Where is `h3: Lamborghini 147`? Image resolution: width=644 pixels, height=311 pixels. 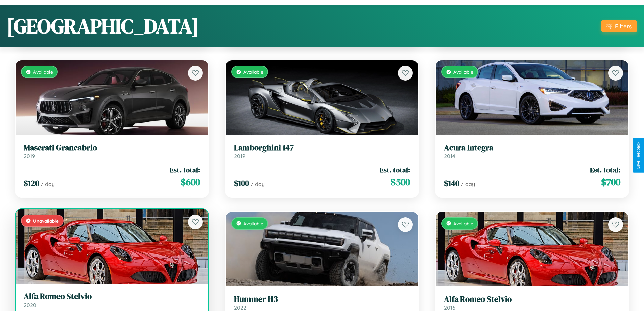 h3: Lamborghini 147 is located at coordinates (322, 148).